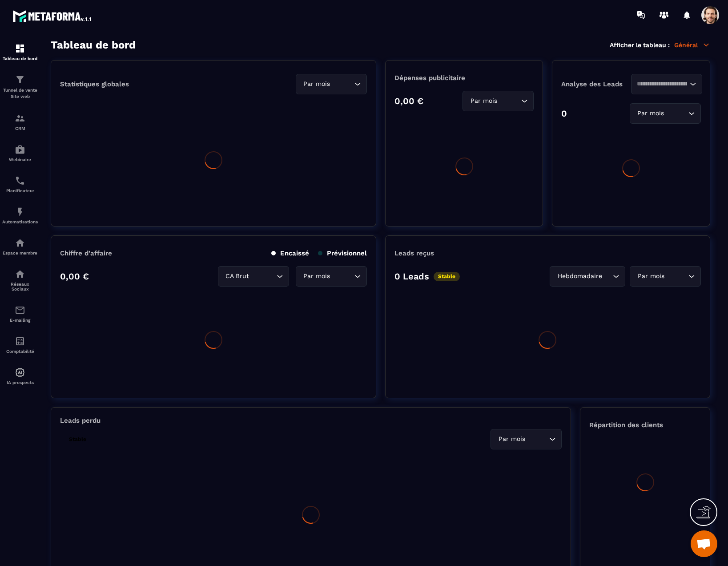 The height and width of the screenshot is (566, 728). Describe the element at coordinates (20, 274) in the screenshot. I see `img: social-network` at that location.